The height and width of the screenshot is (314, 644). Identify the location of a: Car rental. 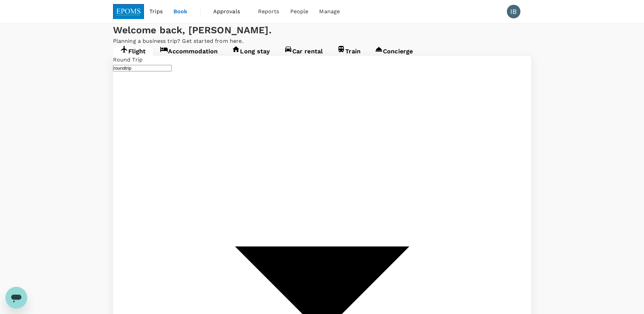
(304, 54).